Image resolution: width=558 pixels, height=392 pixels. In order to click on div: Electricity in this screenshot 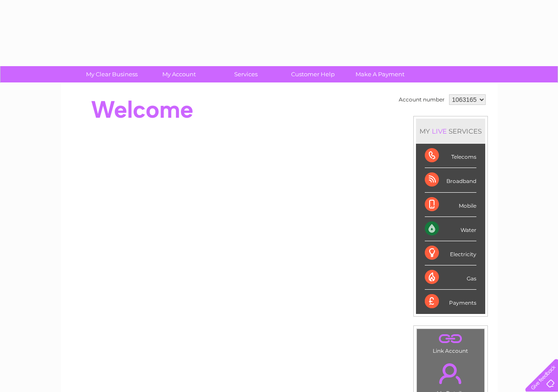, I will do `click(451, 253)`.